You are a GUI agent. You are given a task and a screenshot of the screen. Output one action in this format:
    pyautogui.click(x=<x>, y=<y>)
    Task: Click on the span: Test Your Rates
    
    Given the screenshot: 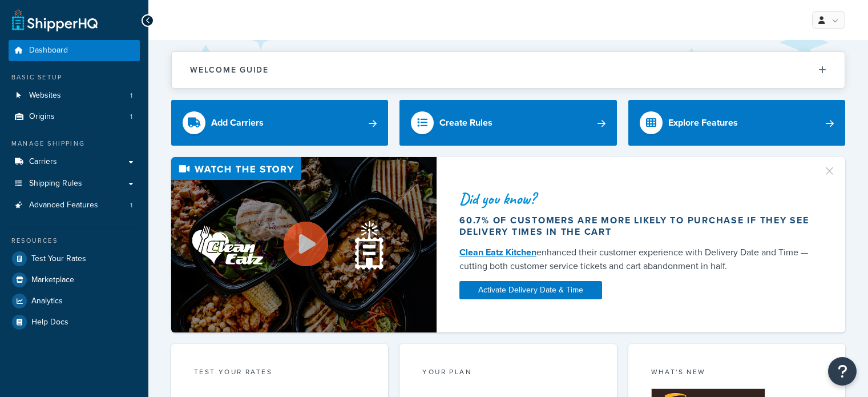 What is the action you would take?
    pyautogui.click(x=59, y=258)
    